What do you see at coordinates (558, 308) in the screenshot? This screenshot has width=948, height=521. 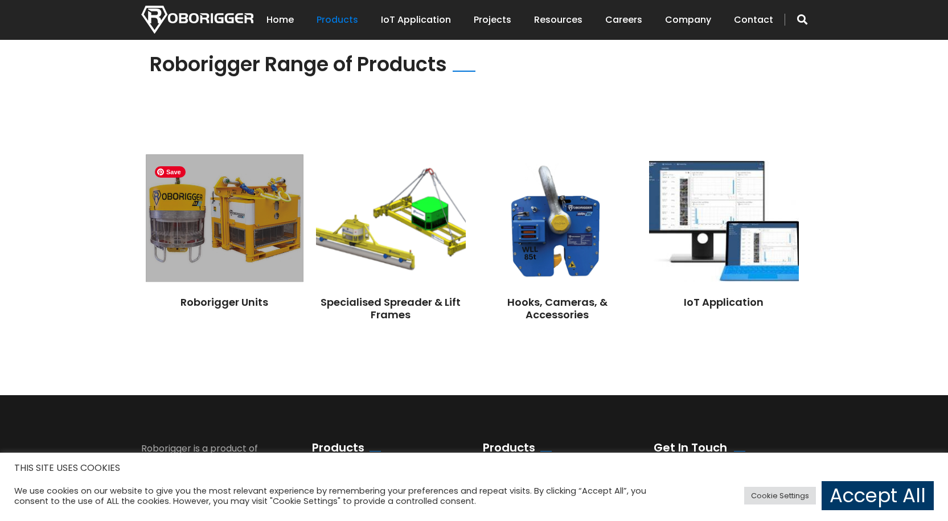 I see `a: Hooks, Cameras, & Accessories` at bounding box center [558, 308].